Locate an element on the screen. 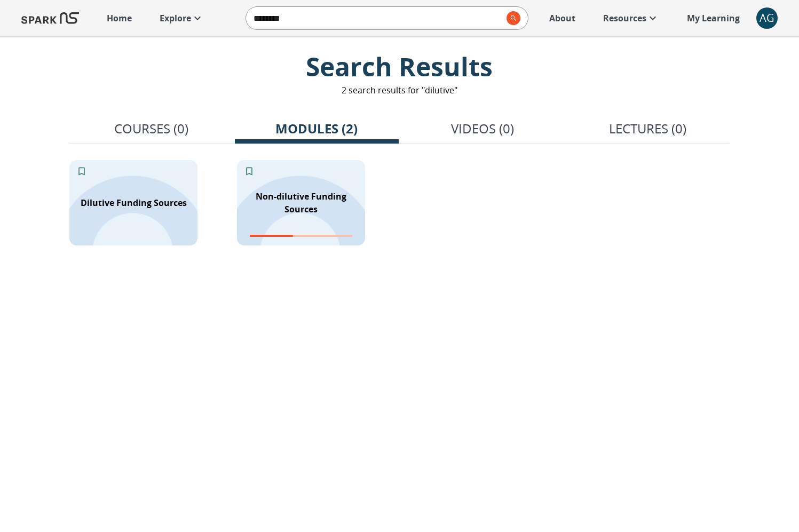  p: Courses (0) is located at coordinates (151, 129).